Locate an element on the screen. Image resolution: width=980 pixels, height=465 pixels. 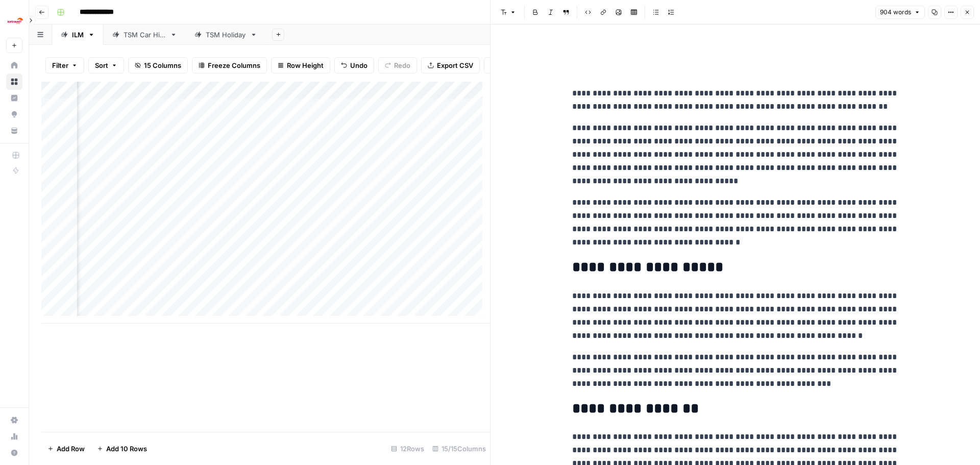
a: Insights is located at coordinates (14, 98).